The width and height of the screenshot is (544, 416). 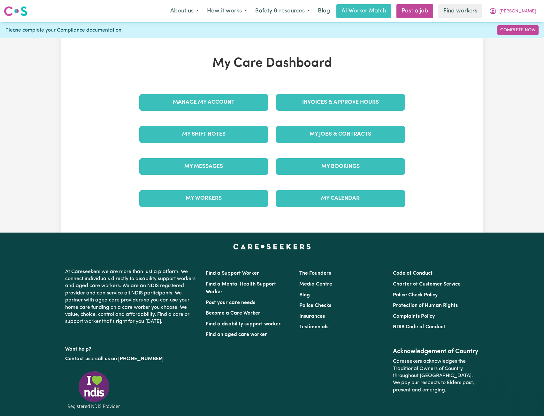 I want to click on a: Insurances, so click(x=312, y=317).